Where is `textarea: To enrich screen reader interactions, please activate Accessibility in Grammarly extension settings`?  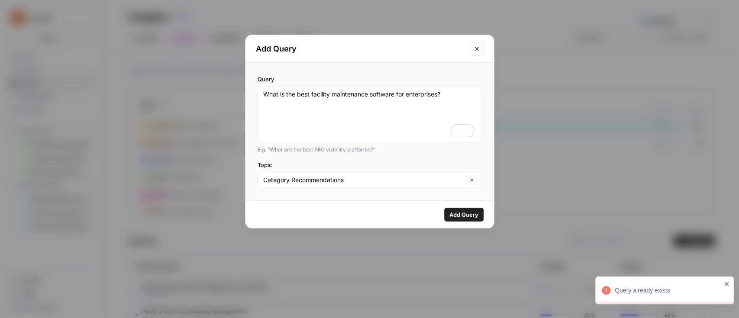
textarea: To enrich screen reader interactions, please activate Accessibility in Grammarly extension settings is located at coordinates (370, 114).